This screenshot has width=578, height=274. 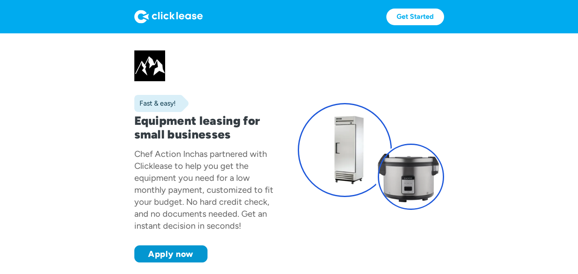 What do you see at coordinates (164, 154) in the screenshot?
I see `div: Chef Action Inc` at bounding box center [164, 154].